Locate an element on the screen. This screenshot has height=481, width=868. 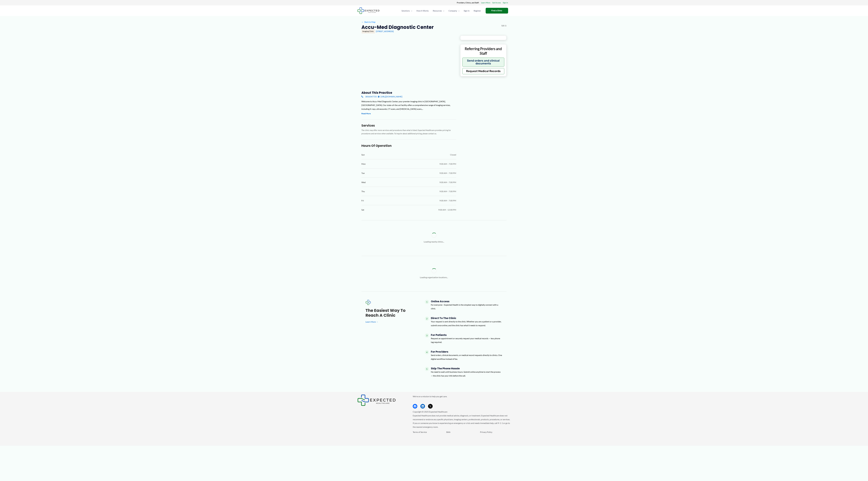
h3: Services is located at coordinates (409, 126).